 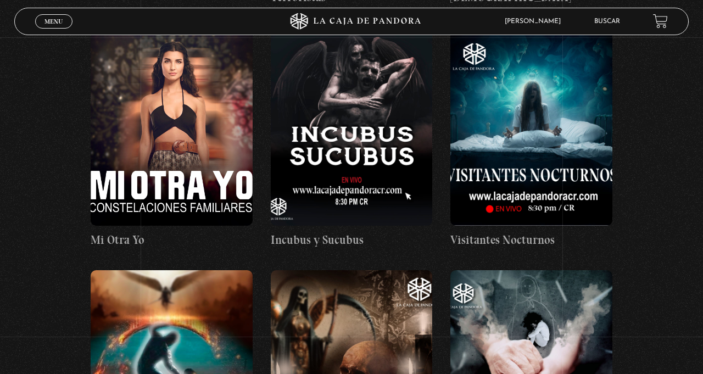 I want to click on span: Cerrar, so click(x=54, y=31).